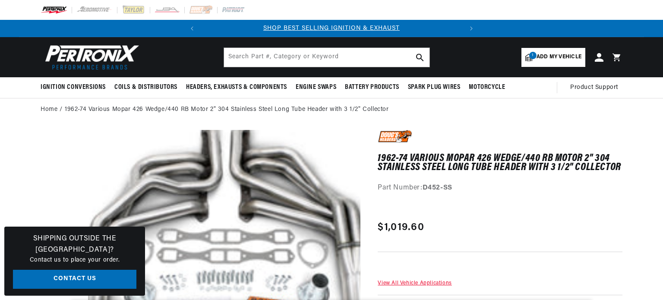 The height and width of the screenshot is (300, 663). What do you see at coordinates (331, 28) in the screenshot?
I see `div: Announcement` at bounding box center [331, 28].